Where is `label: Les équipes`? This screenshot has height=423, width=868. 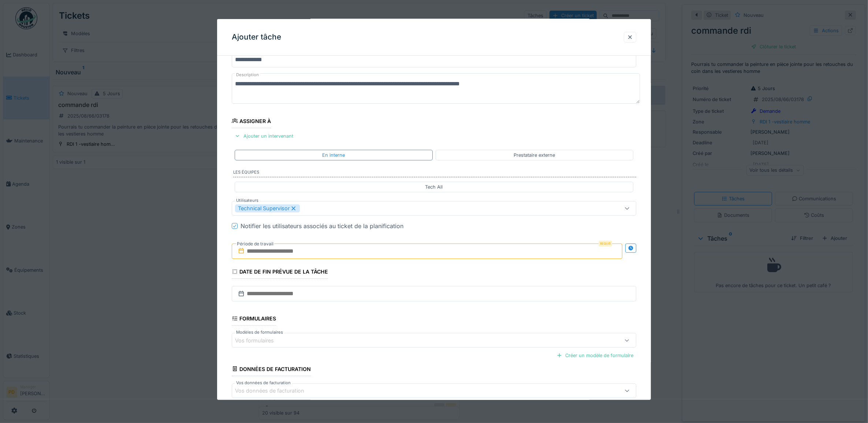 label: Les équipes is located at coordinates (435, 173).